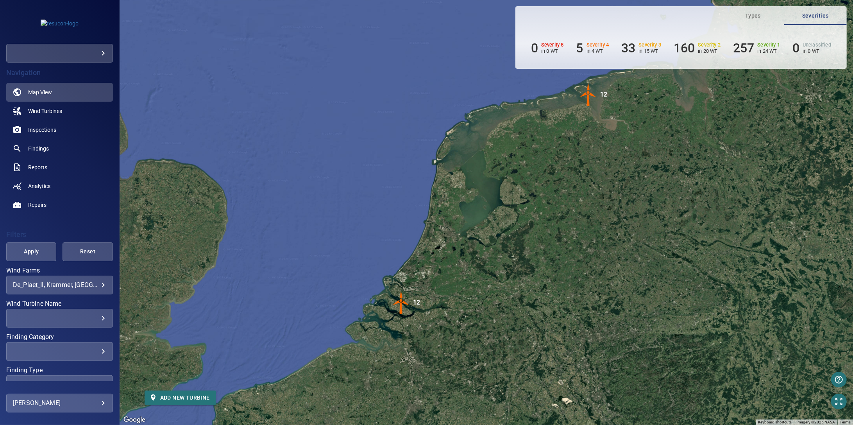 Image resolution: width=853 pixels, height=425 pixels. Describe the element at coordinates (59, 304) in the screenshot. I see `label: Wind Turbine Name` at that location.